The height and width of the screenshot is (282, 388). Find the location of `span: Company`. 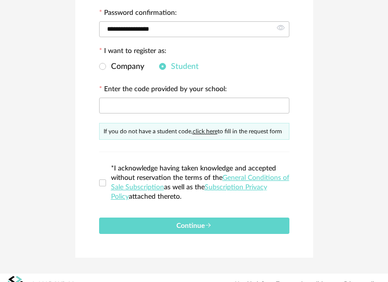

span: Company is located at coordinates (125, 66).